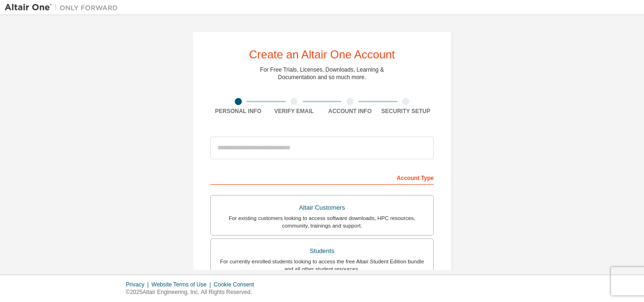 This screenshot has height=302, width=644. Describe the element at coordinates (193, 292) in the screenshot. I see `p: © 2025 Altair Engineering, Inc. All Rights Reserved.` at that location.